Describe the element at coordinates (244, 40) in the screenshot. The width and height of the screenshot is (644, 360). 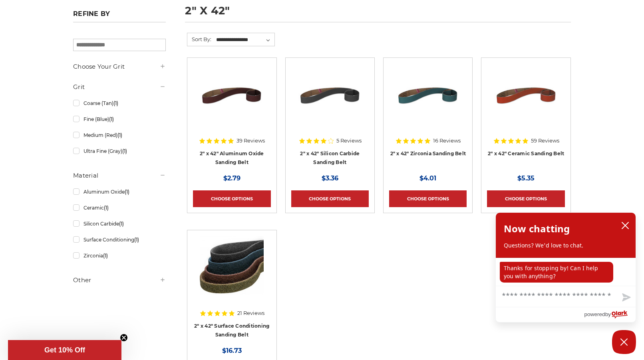
I see `select: Sort By:` at that location.